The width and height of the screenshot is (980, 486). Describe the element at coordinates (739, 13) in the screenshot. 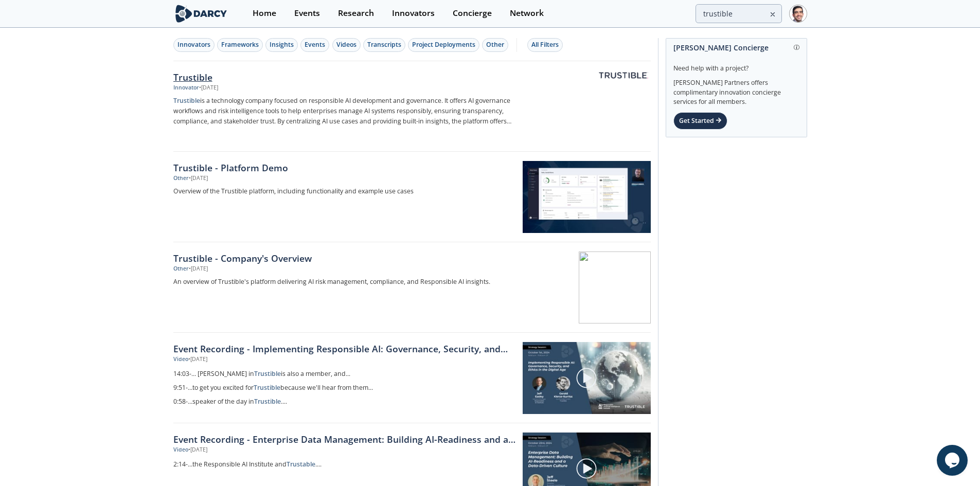

I see `input: Advanced Search` at that location.